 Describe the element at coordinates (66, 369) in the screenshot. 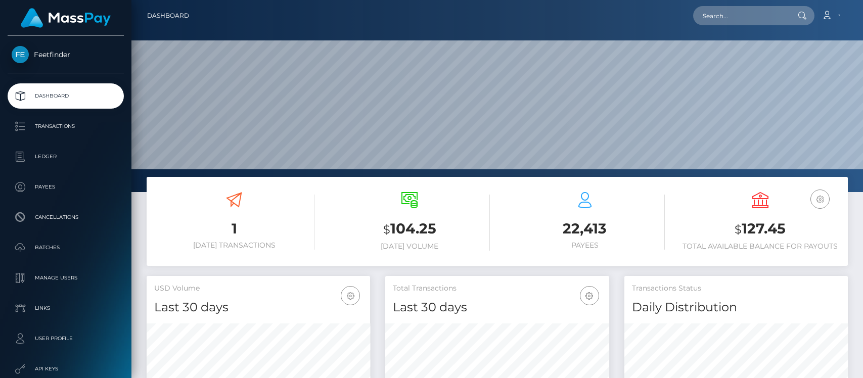

I see `p: API Keys` at that location.